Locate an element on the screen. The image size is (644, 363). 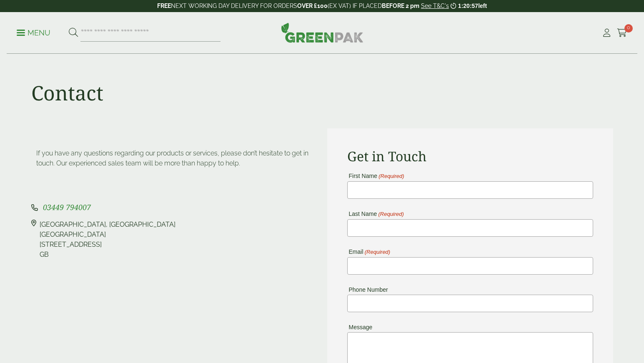
strong: OVER £100 is located at coordinates (313, 6).